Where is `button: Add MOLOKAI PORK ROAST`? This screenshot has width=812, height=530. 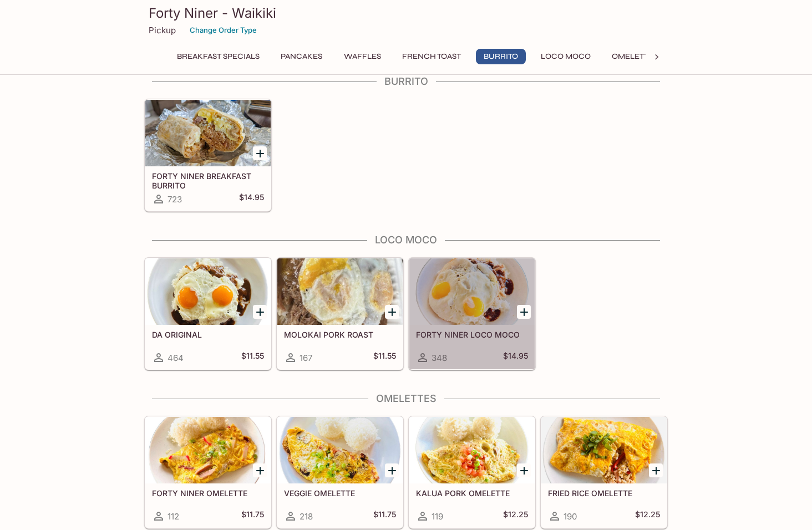
button: Add MOLOKAI PORK ROAST is located at coordinates (392, 312).